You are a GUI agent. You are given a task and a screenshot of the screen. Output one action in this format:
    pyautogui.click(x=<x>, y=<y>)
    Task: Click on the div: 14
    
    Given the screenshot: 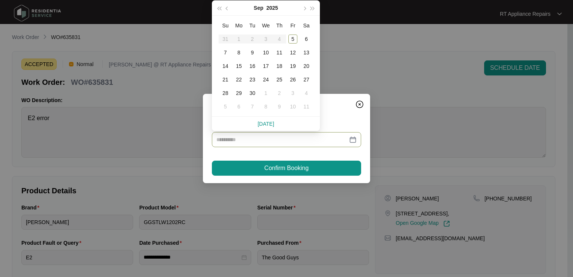 What is the action you would take?
    pyautogui.click(x=225, y=66)
    